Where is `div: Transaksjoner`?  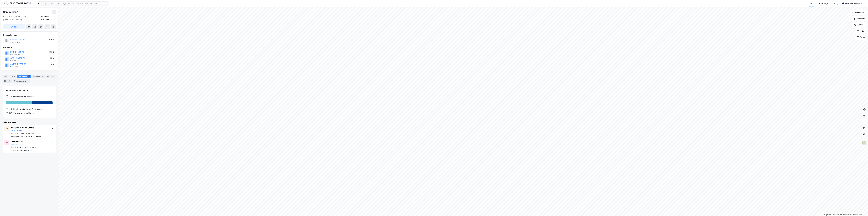 div: Transaksjoner is located at coordinates (22, 81).